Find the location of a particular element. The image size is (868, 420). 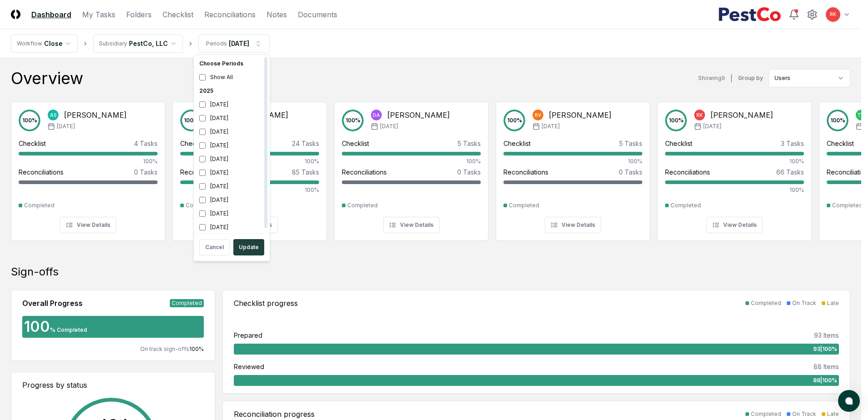

div: 2025 is located at coordinates (232, 91).